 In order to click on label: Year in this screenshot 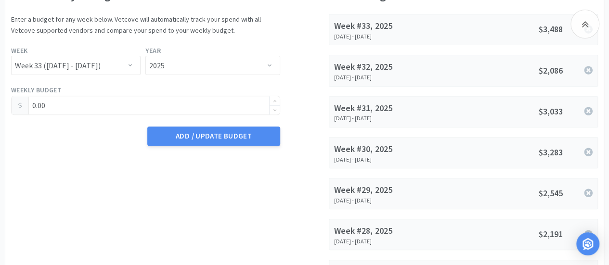, I will do `click(153, 51)`.